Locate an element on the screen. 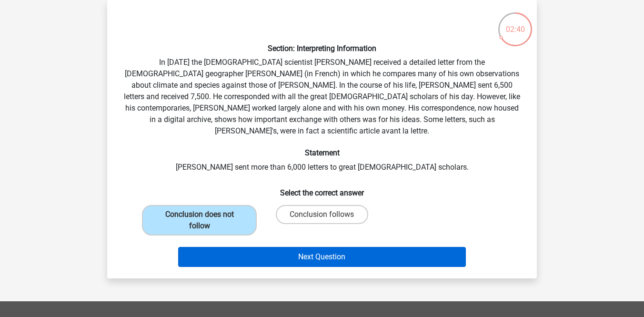 The width and height of the screenshot is (644, 317). button: Next Question is located at coordinates (322, 257).